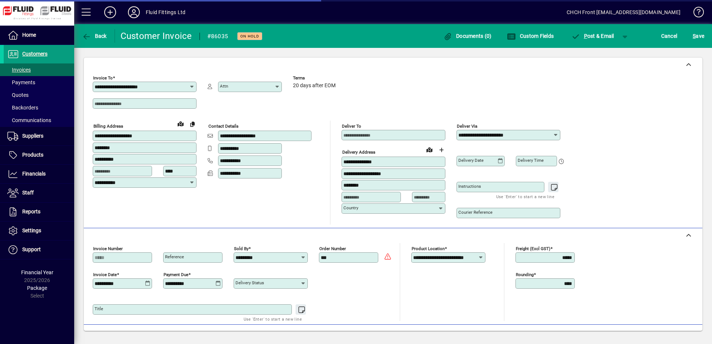 This screenshot has height=344, width=712. Describe the element at coordinates (18, 95) in the screenshot. I see `span: Quotes` at that location.